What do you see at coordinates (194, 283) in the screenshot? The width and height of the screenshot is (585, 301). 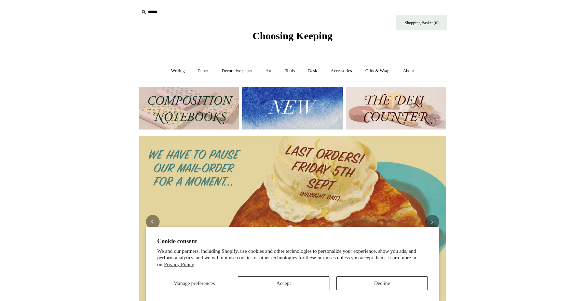 I see `button: Manage preferences` at bounding box center [194, 283].